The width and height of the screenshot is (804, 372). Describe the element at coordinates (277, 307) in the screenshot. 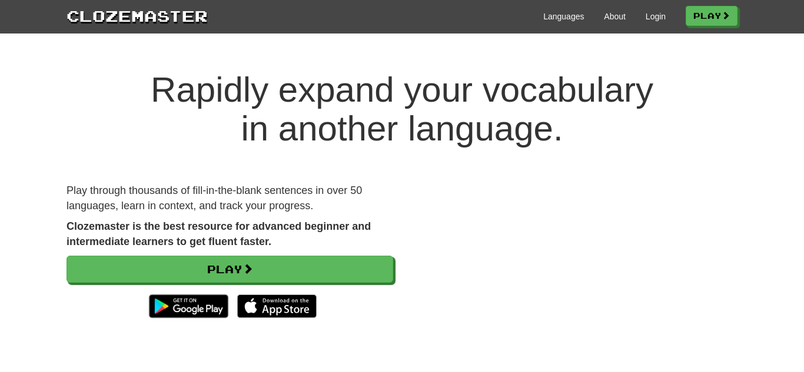

I see `img: Download_on_the_App_Store_Badge_US-UK_135x40-25178aeef6eb6b83b96f5f2d004eda3bffbb37122de64afbaef7...` at that location.